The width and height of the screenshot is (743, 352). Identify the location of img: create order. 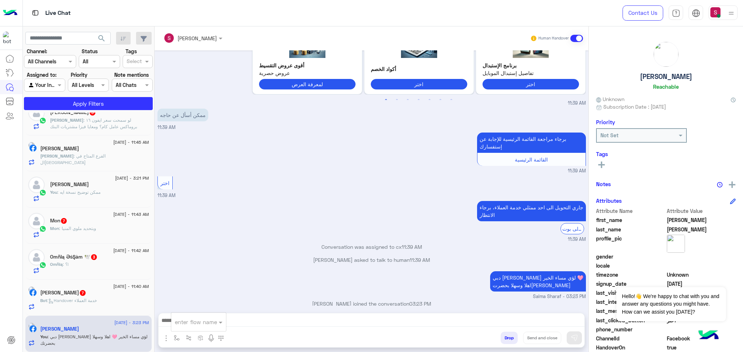
(201, 338).